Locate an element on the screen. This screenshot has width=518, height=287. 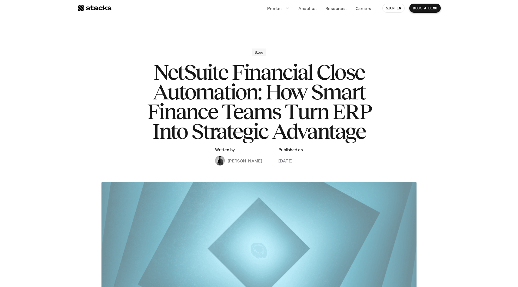
a: BOOK A DEMO is located at coordinates (425, 8).